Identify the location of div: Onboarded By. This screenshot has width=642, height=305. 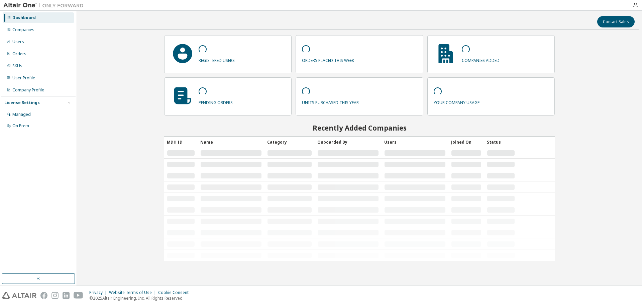
(348, 142).